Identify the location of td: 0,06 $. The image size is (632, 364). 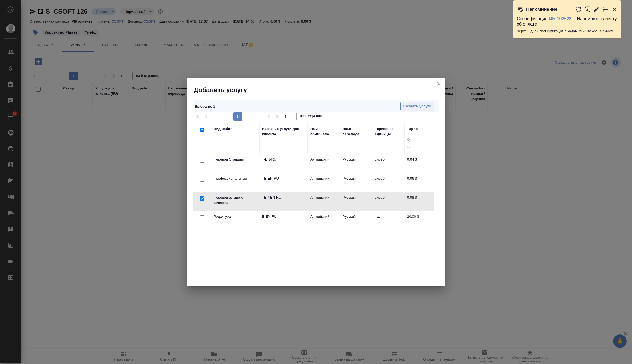
(420, 182).